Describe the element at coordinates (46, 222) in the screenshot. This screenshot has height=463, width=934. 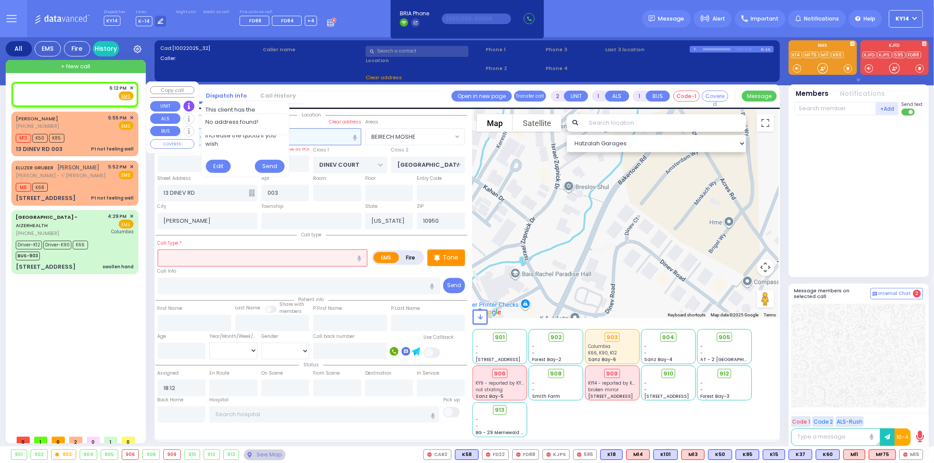
I see `a: AIZERHEALTH` at that location.